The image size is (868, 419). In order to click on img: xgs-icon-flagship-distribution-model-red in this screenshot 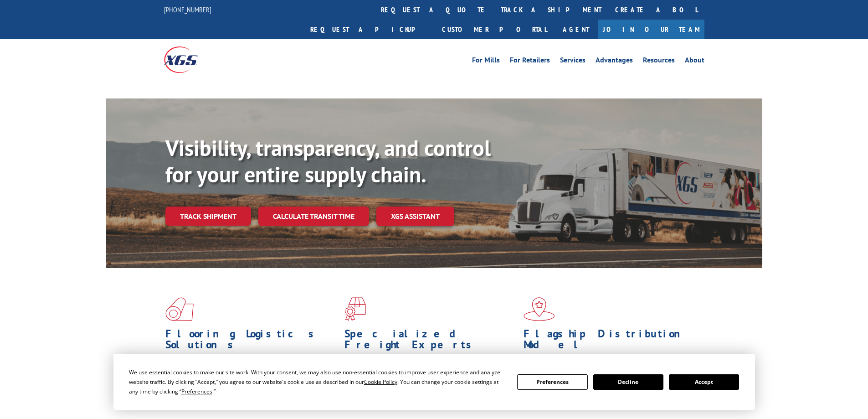, I will do `click(539, 309)`.